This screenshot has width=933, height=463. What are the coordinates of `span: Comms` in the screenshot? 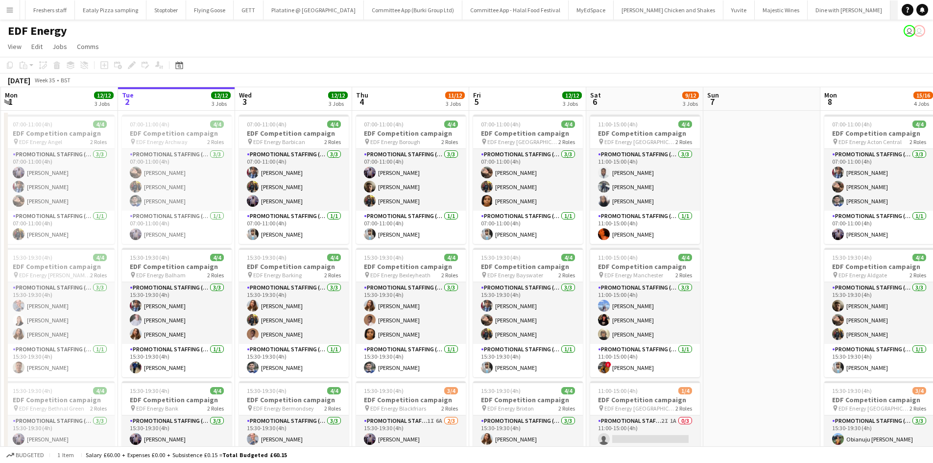 It's located at (88, 47).